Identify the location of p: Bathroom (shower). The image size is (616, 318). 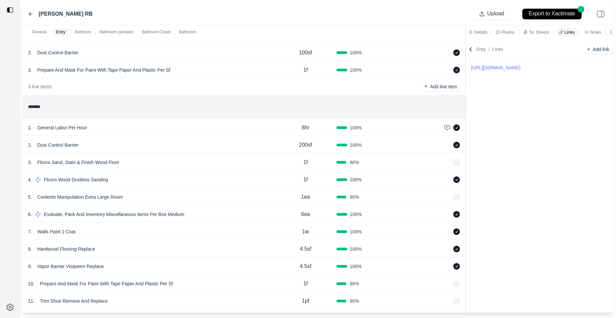
(116, 32).